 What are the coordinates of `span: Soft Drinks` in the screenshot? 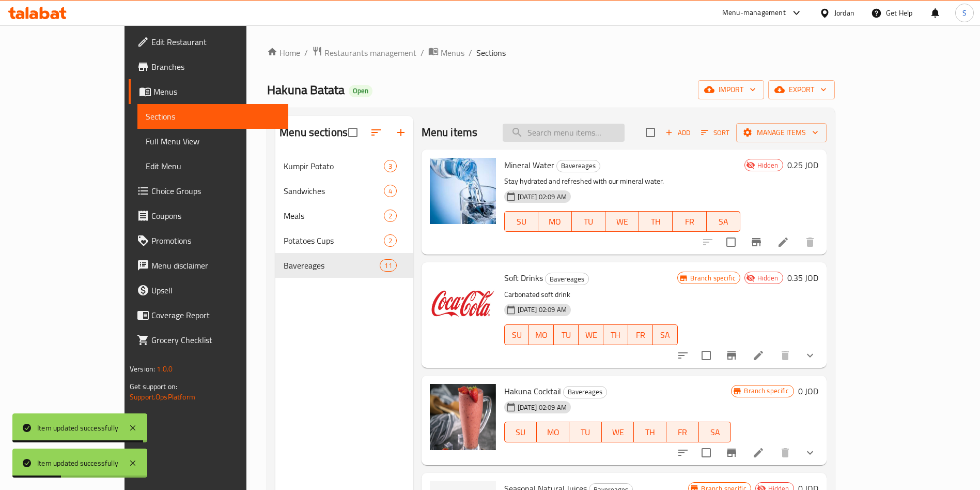 It's located at (523, 278).